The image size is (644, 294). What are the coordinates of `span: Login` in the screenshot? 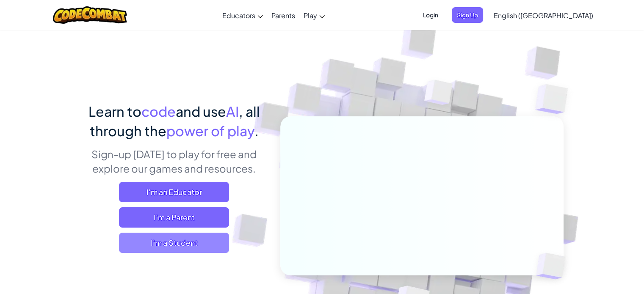 It's located at (431, 15).